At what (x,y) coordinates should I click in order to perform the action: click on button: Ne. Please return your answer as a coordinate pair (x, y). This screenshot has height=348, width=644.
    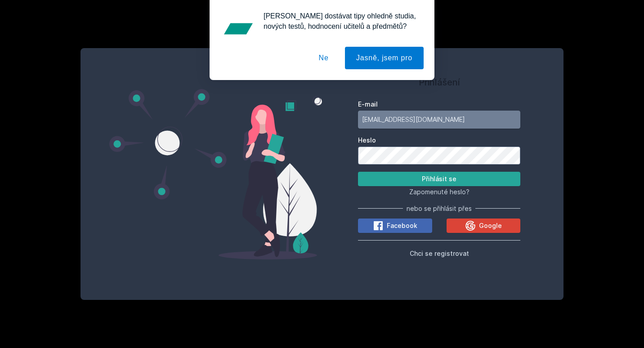
    Looking at the image, I should click on (324, 58).